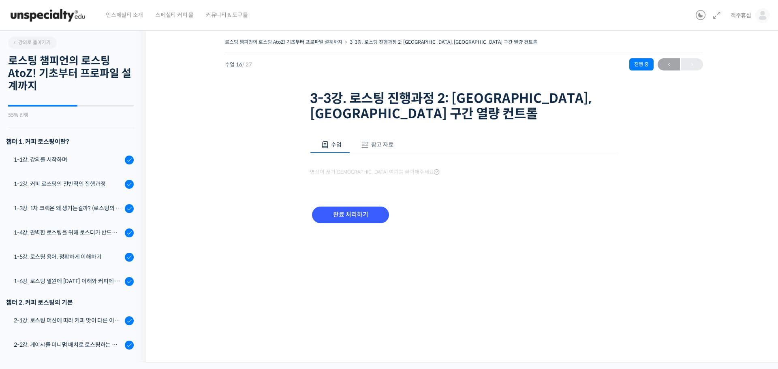 The height and width of the screenshot is (369, 778). Describe the element at coordinates (350, 215) in the screenshot. I see `input: 완료 처리하기` at that location.